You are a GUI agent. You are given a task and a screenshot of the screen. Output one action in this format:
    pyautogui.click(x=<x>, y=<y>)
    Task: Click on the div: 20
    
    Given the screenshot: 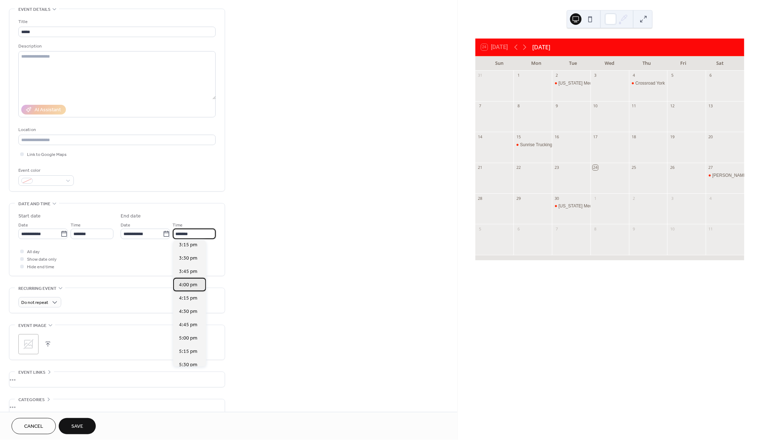 What is the action you would take?
    pyautogui.click(x=710, y=136)
    